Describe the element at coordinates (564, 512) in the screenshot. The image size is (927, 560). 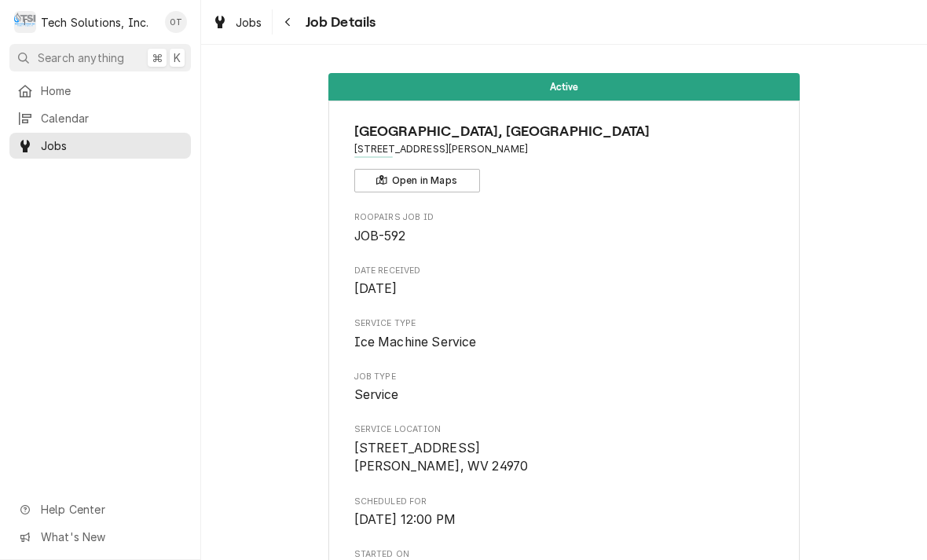
I see `div: Scheduled For` at that location.